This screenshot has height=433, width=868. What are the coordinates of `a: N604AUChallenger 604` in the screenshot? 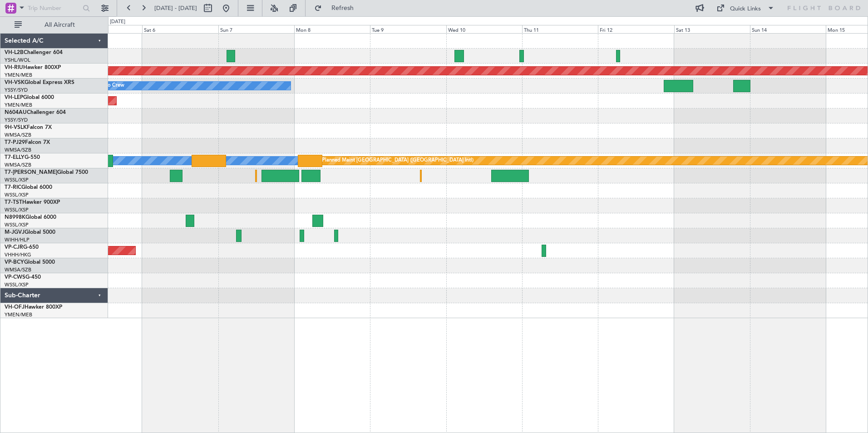 It's located at (35, 112).